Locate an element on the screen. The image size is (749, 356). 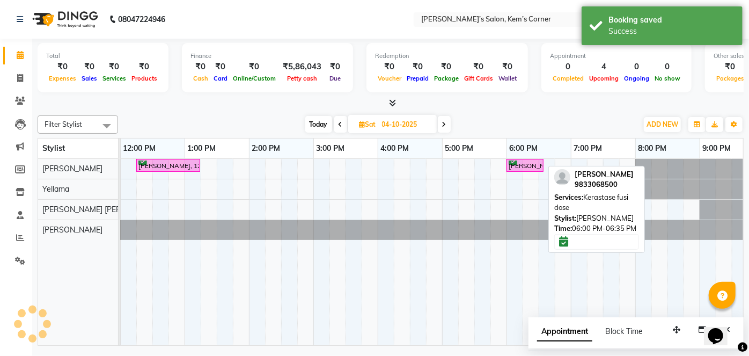
span: Package is located at coordinates (446, 78).